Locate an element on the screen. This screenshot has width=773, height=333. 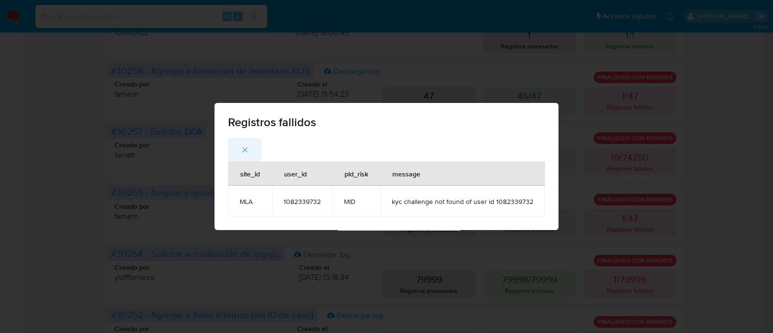
span: kyc challenge not found of user id 1082339732 is located at coordinates (463, 202).